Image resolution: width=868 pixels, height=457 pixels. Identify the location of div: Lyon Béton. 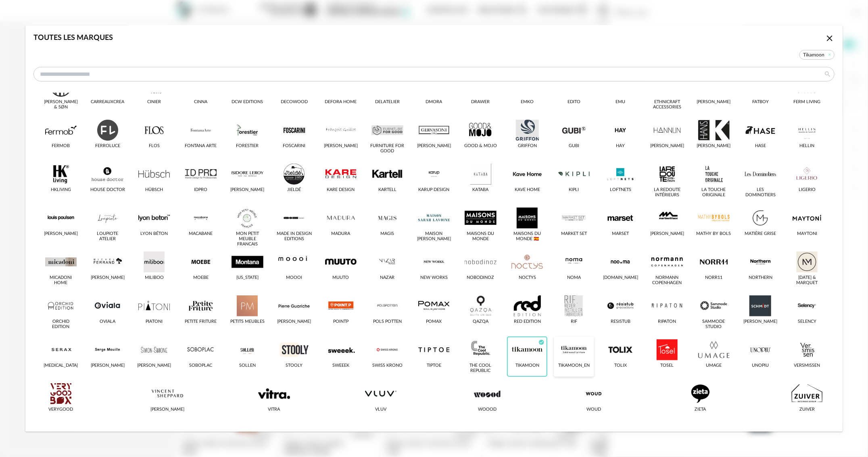
(154, 234).